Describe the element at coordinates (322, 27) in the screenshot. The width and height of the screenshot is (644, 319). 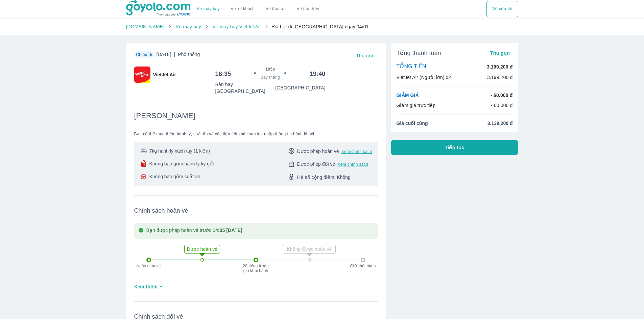
I see `nav: breadcrumb` at that location.